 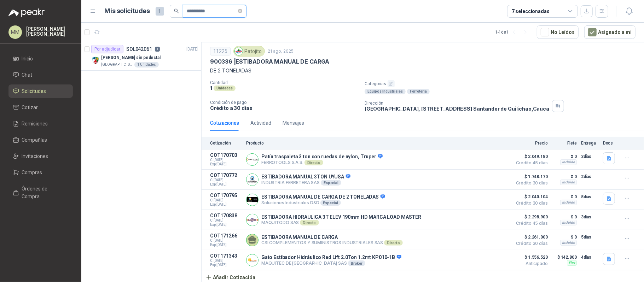 I want to click on p: Gato Estibador Hidráulico Red Lift 2.0Ton 1.2mt KP010-1B, so click(x=331, y=258).